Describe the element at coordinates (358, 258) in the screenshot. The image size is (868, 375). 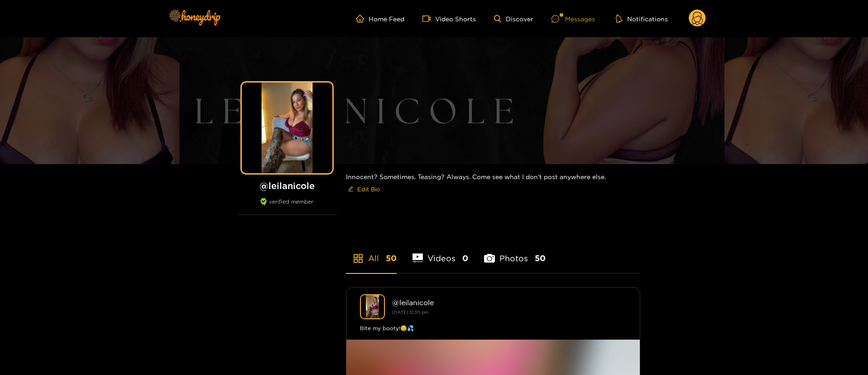
I see `span: appstore` at that location.